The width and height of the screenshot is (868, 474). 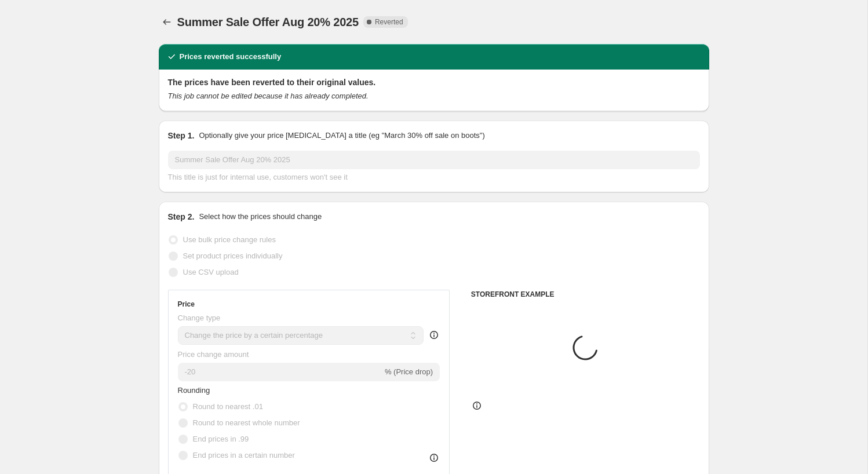 What do you see at coordinates (585, 294) in the screenshot?
I see `h6: STOREFRONT EXAMPLE` at bounding box center [585, 294].